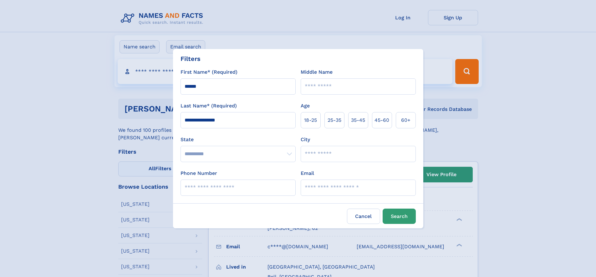 The image size is (596, 277). I want to click on button: Search, so click(399, 216).